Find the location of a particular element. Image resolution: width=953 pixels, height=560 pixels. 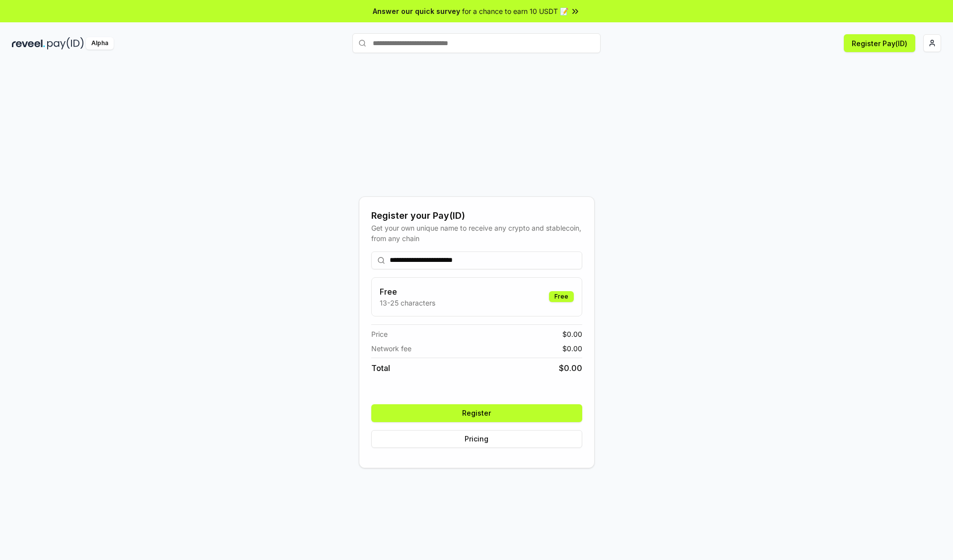

button: Pricing is located at coordinates (477, 439).